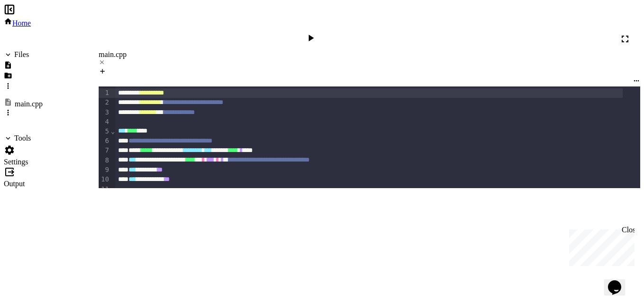 The width and height of the screenshot is (644, 305). Describe the element at coordinates (113, 131) in the screenshot. I see `span: Fold line` at that location.